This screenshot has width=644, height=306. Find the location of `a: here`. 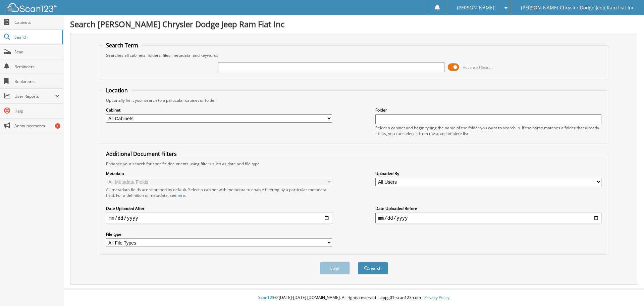

a: here is located at coordinates (181, 195).